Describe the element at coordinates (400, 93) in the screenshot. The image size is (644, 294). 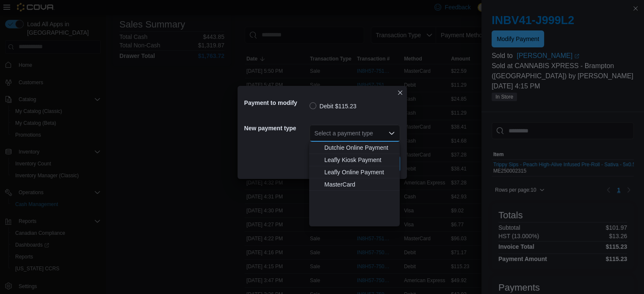
I see `button: Closes this modal window` at that location.